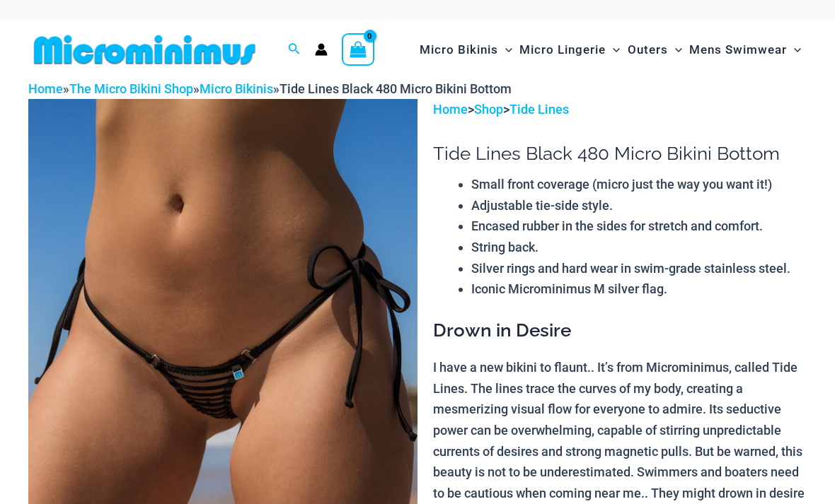  What do you see at coordinates (459, 49) in the screenshot?
I see `span: Micro Bikinis` at bounding box center [459, 49].